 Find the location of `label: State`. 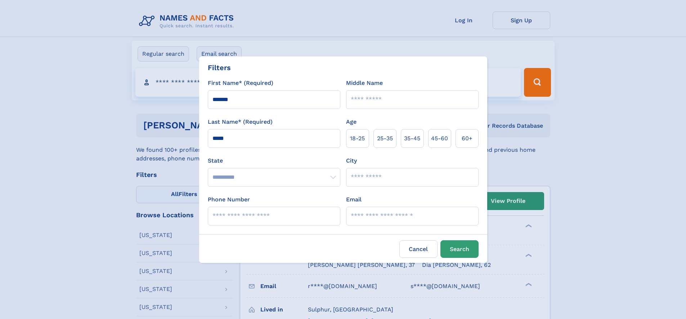

label: State is located at coordinates (274, 161).